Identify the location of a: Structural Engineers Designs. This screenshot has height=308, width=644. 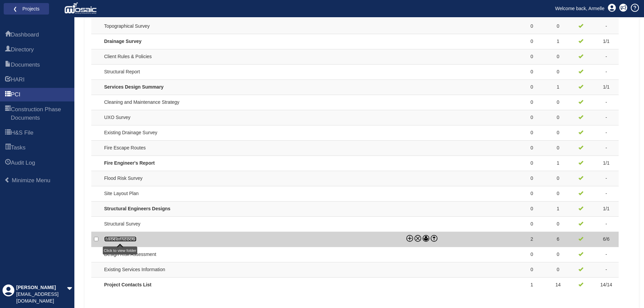
(137, 209).